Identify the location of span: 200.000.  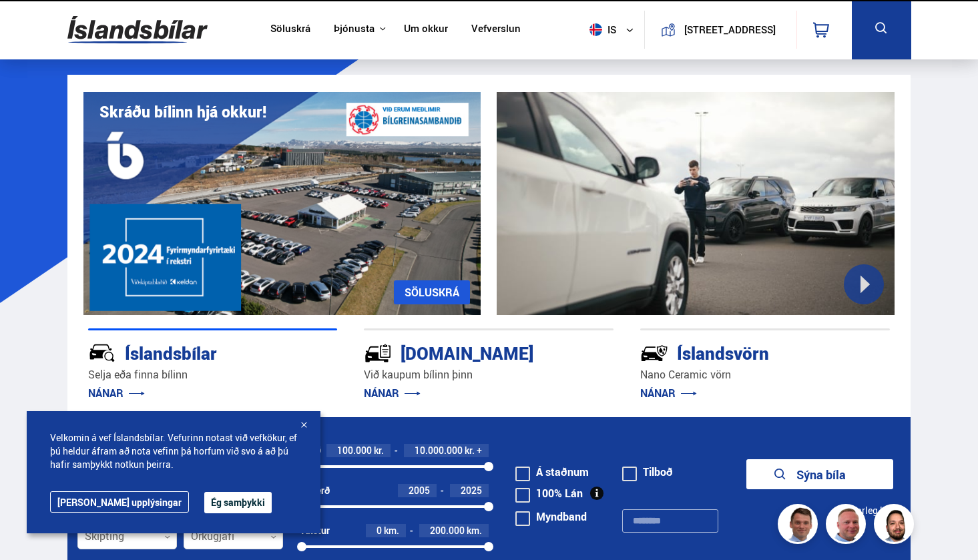
(447, 530).